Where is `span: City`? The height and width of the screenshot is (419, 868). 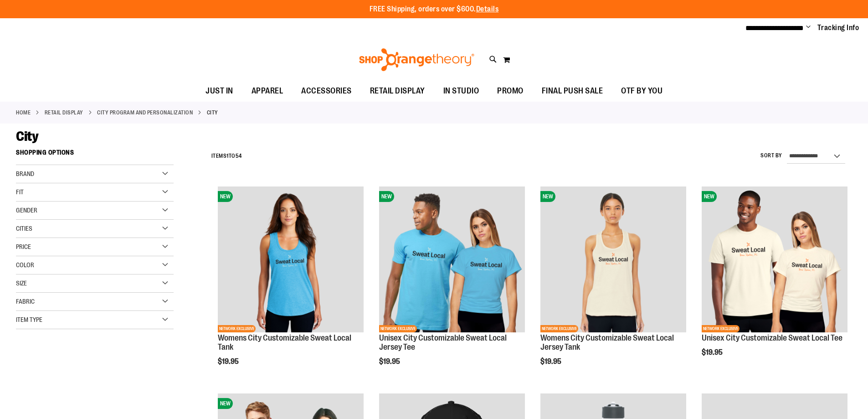 span: City is located at coordinates (27, 136).